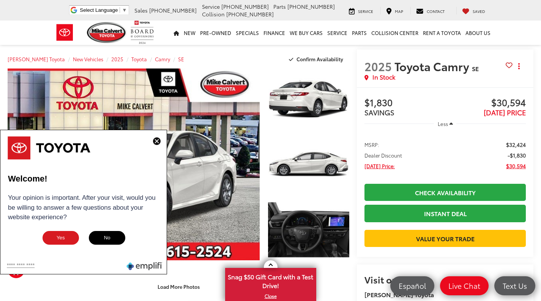 This screenshot has width=541, height=301. I want to click on a: Camry, so click(163, 59).